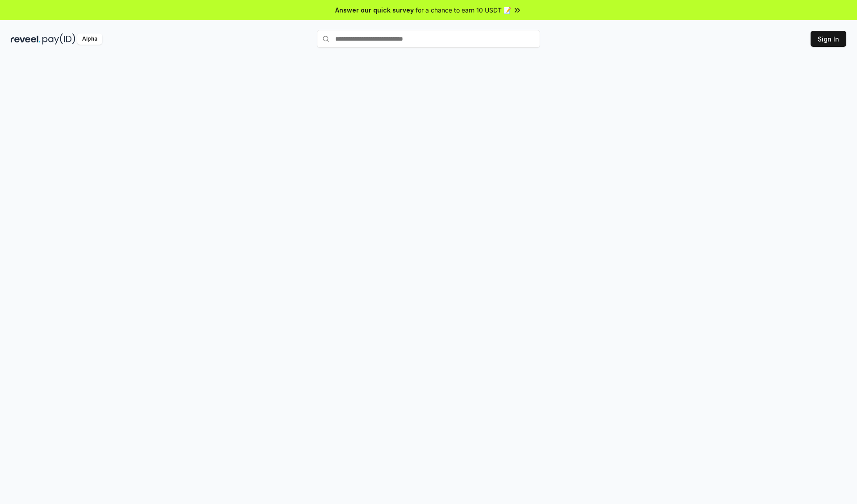 Image resolution: width=857 pixels, height=504 pixels. I want to click on button: Sign In, so click(829, 39).